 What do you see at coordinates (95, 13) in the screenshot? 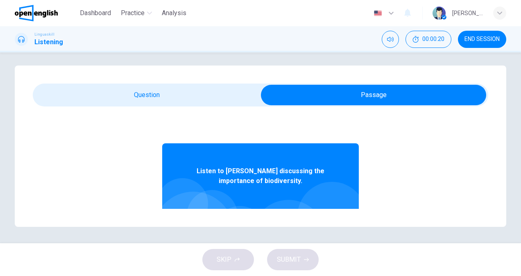
I see `a: Dashboard` at bounding box center [95, 13].